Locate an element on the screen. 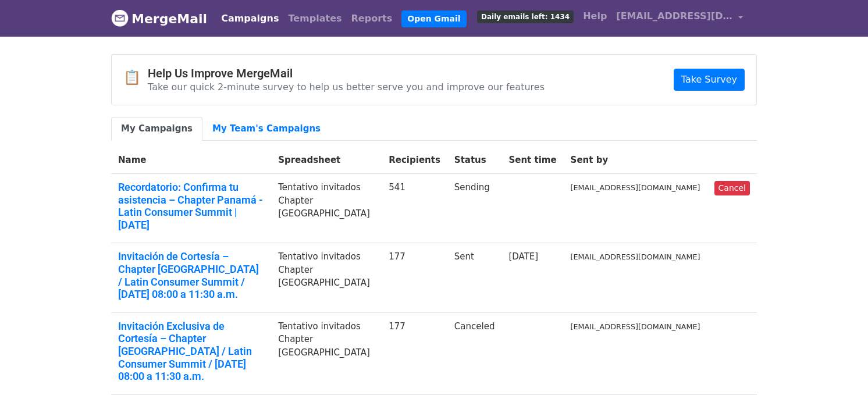 The width and height of the screenshot is (868, 395). th: Recipients is located at coordinates (414, 160).